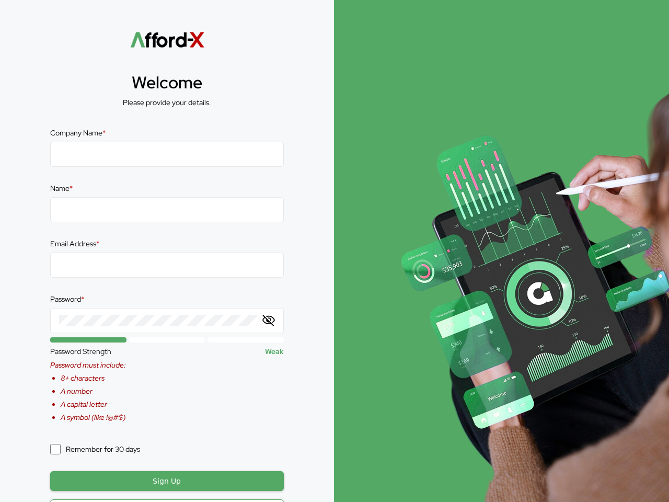 This screenshot has height=502, width=669. I want to click on div: Weak, so click(275, 351).